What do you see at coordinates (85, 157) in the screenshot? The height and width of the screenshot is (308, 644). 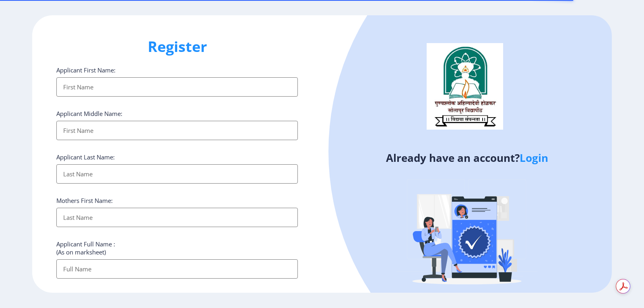 I see `label: Applicant Last Name:` at bounding box center [85, 157].